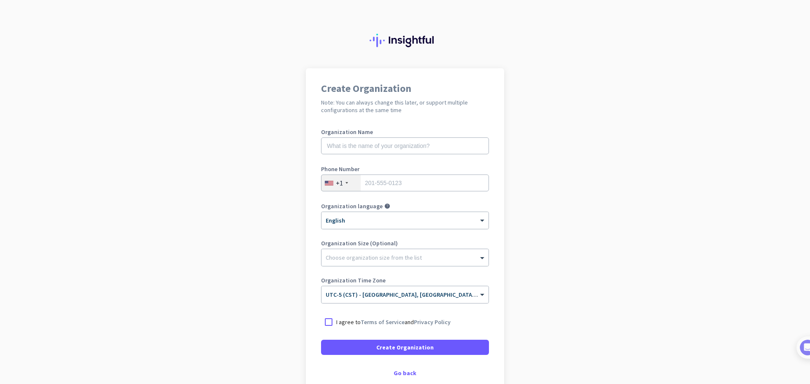  What do you see at coordinates (405, 243) in the screenshot?
I see `label: Organization Size (Optional)` at bounding box center [405, 243].